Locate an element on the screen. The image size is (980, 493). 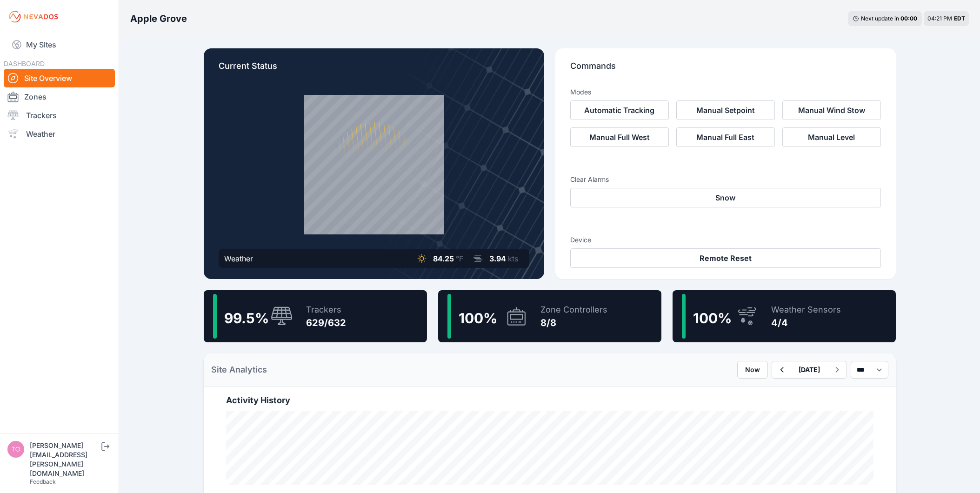
div: 00 : 00 is located at coordinates (908, 19).